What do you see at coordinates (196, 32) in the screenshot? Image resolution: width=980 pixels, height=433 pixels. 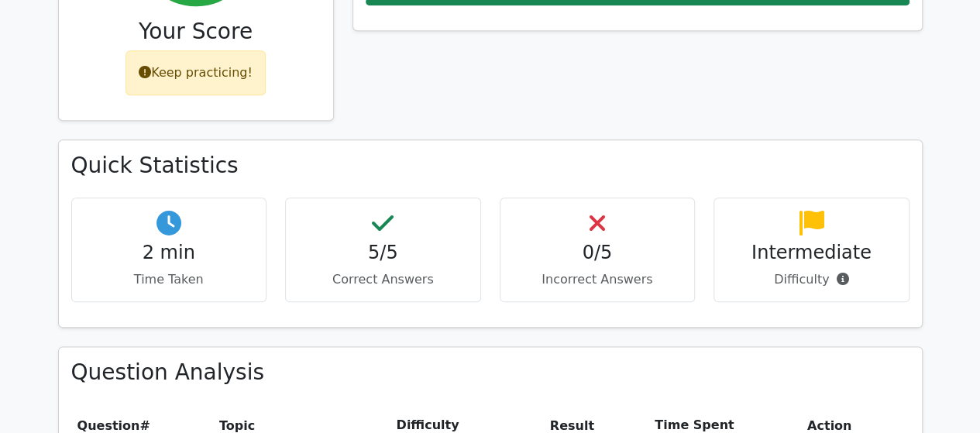 I see `h3: Your Score` at bounding box center [196, 32].